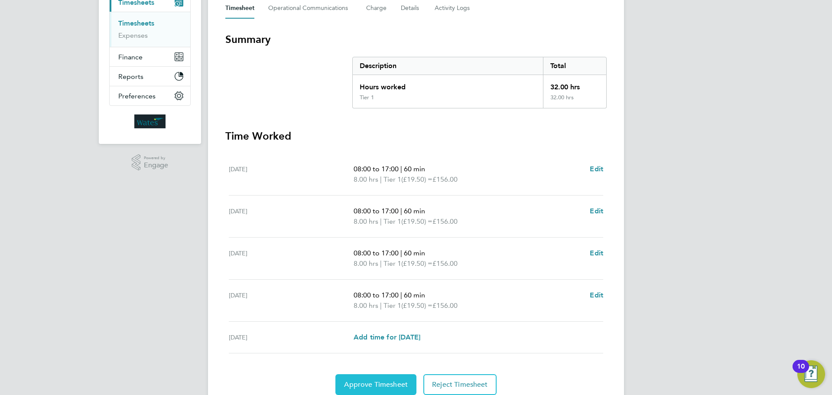 Image resolution: width=832 pixels, height=395 pixels. I want to click on div: Total, so click(574, 66).